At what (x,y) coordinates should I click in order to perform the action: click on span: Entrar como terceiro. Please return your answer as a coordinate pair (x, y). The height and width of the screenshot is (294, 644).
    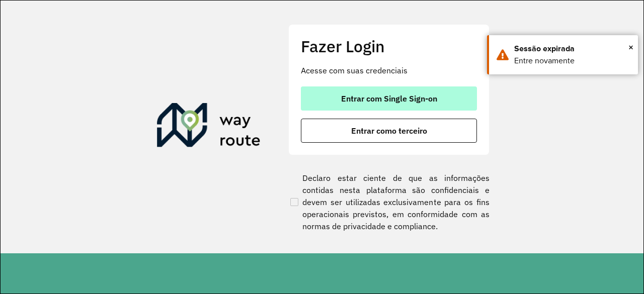
    Looking at the image, I should click on (389, 131).